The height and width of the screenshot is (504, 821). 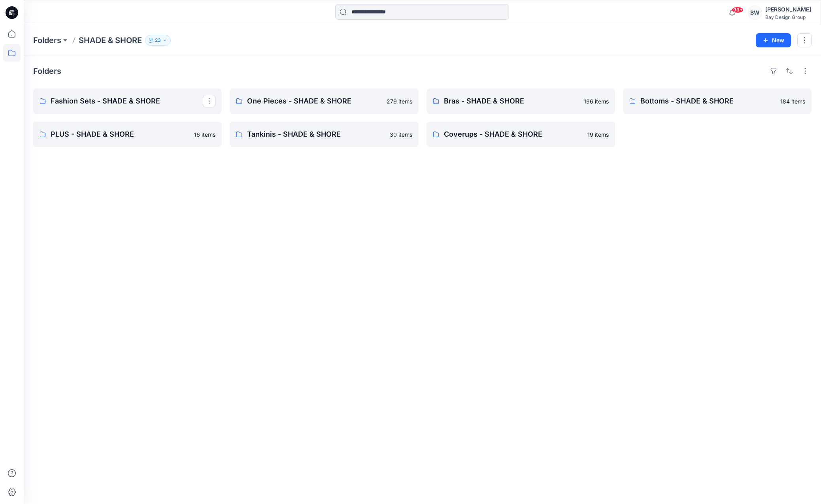 I want to click on a: Fashion Sets - SHADE & SHORE, so click(x=127, y=101).